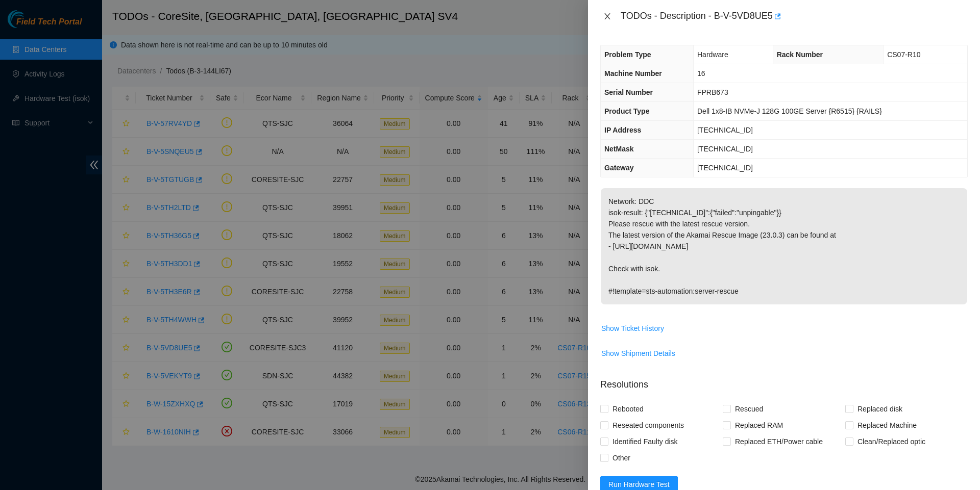 This screenshot has height=490, width=980. Describe the element at coordinates (759, 425) in the screenshot. I see `span: Replaced RAM` at that location.